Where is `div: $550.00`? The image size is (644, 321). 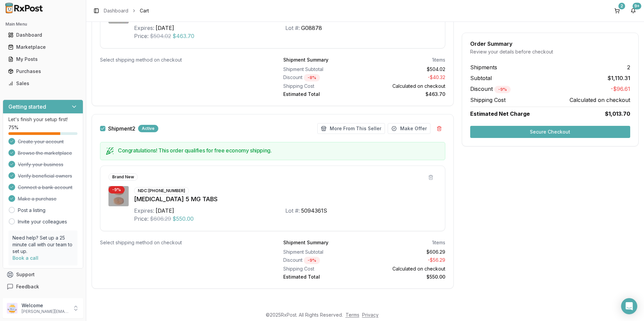
div: $550.00 is located at coordinates (407, 277).